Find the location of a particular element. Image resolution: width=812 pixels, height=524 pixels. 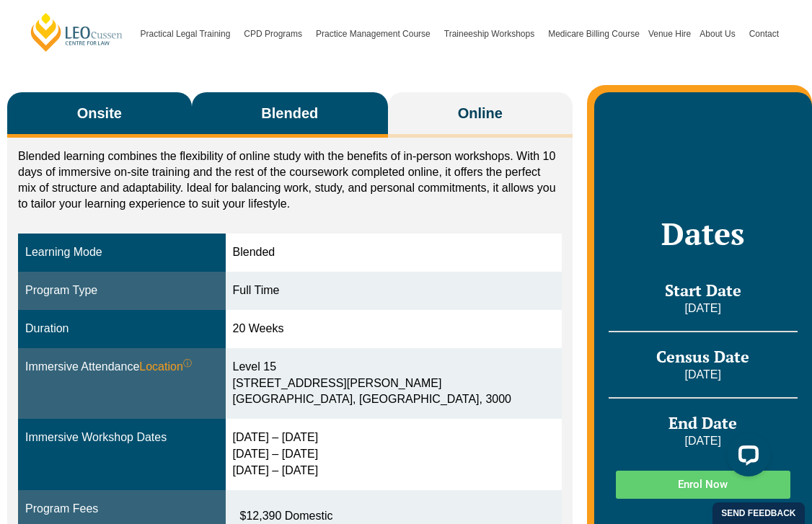

a: CPD Programs is located at coordinates (276, 34).